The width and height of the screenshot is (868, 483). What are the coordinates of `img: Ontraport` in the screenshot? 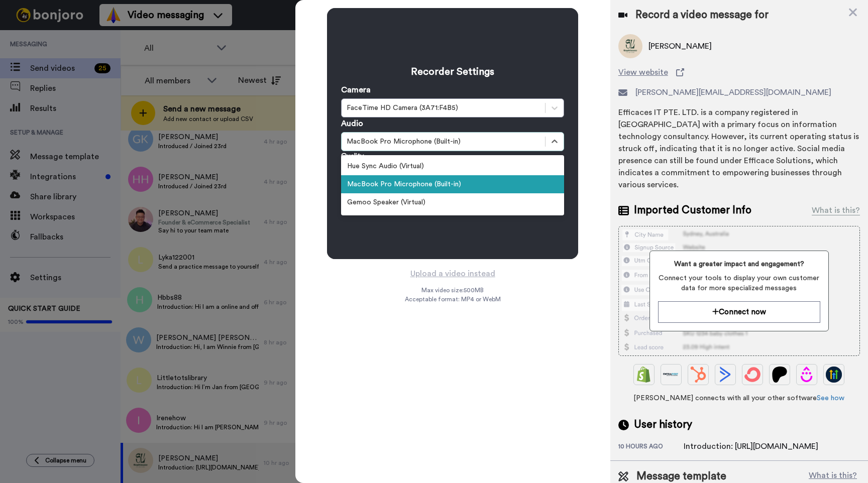 It's located at (671, 374).